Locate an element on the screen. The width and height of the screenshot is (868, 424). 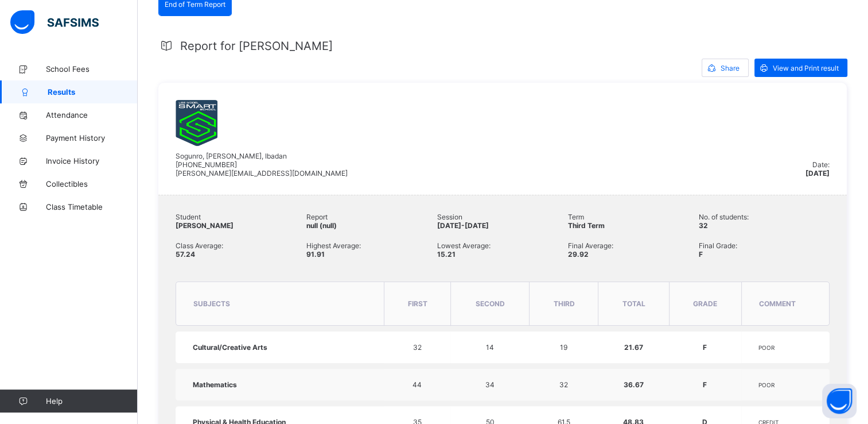
span: View and Print result is located at coordinates (805, 68).